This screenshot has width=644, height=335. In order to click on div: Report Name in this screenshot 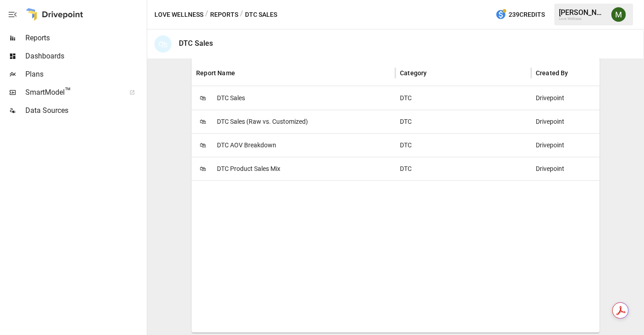, I will do `click(216, 73)`.